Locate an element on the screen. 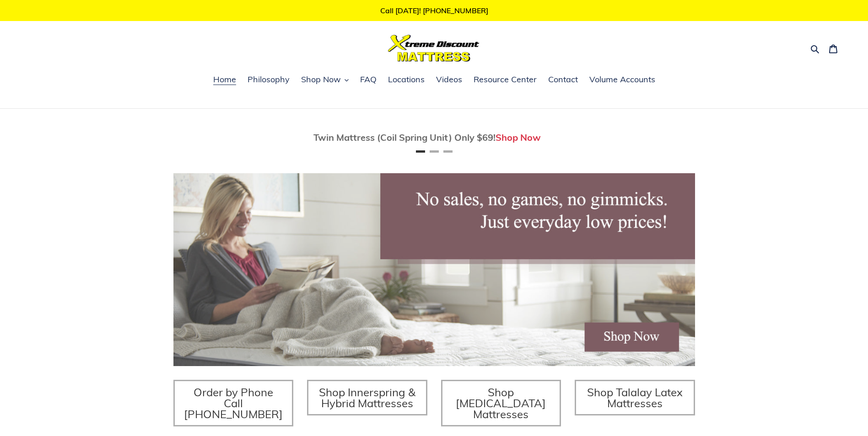 This screenshot has width=868, height=436. button: Shop Now is located at coordinates (324, 80).